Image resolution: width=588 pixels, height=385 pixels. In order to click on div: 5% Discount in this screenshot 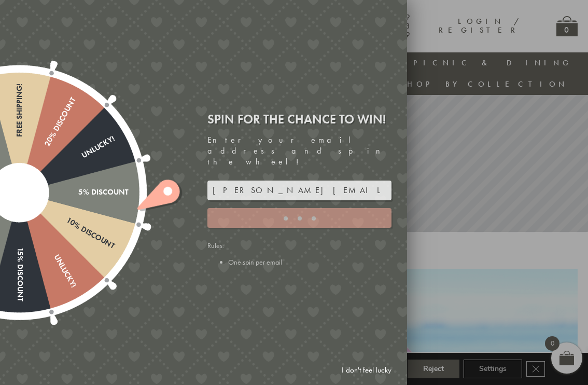, I will do `click(74, 192)`.